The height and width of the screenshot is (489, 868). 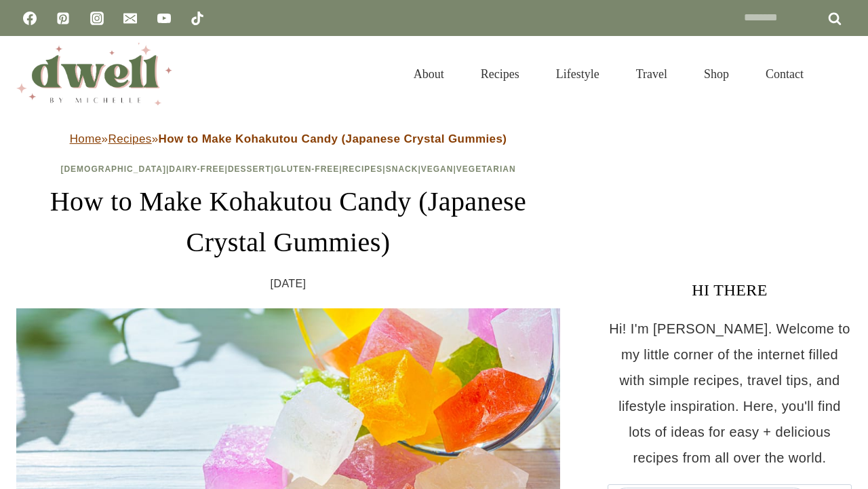 I want to click on img: DWELL by michelle, so click(x=94, y=74).